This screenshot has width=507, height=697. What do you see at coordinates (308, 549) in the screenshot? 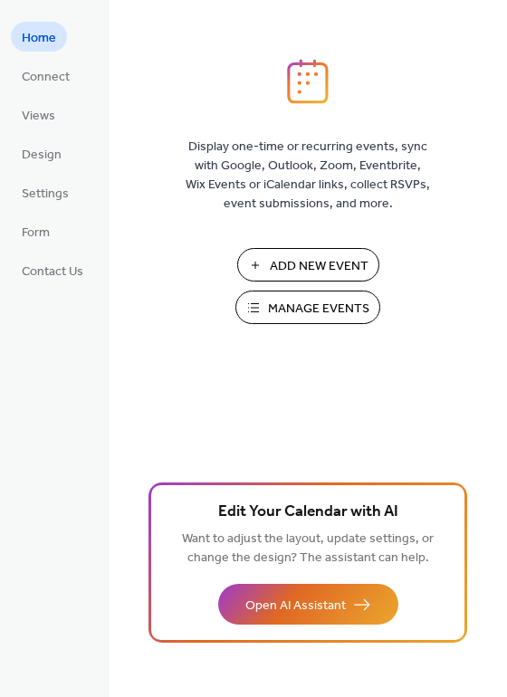
I see `span: Want to adjust the layout, update settings, or change the design? The assistant can help.` at bounding box center [308, 549].